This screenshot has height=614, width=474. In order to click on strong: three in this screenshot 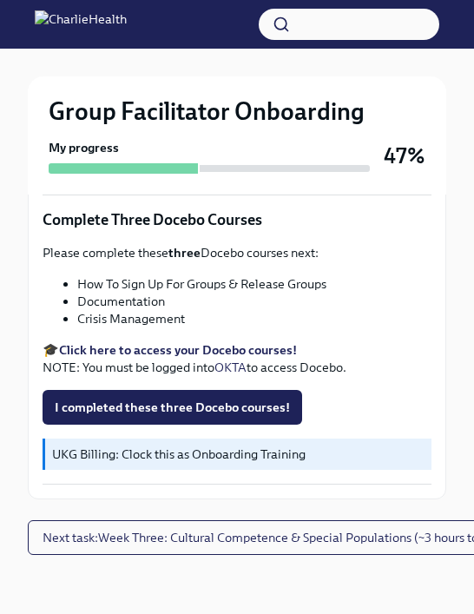, I will do `click(184, 253)`.